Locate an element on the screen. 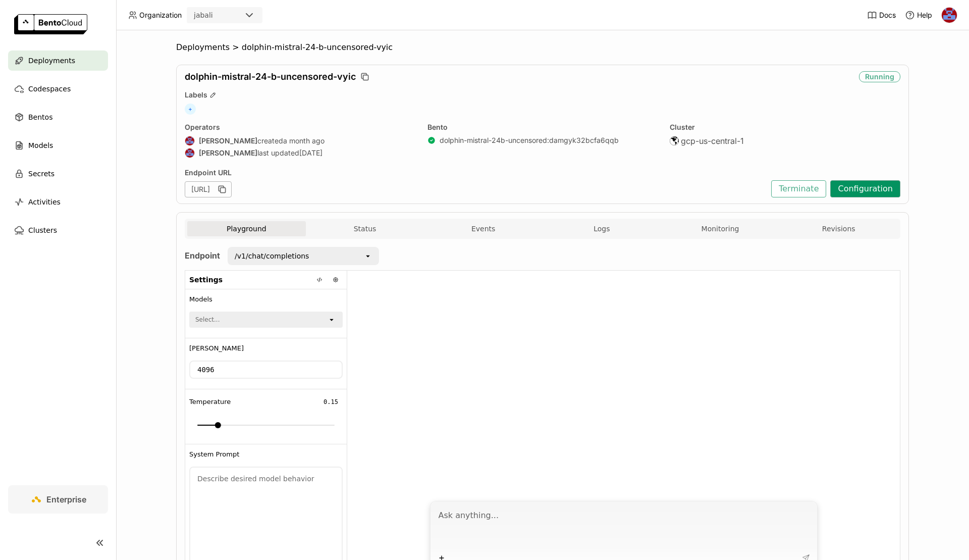 The width and height of the screenshot is (969, 560). div: created is located at coordinates (300, 141).